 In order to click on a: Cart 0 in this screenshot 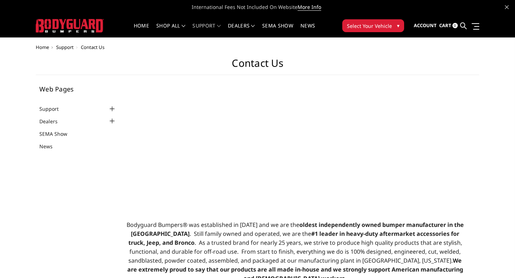, I will do `click(449, 26)`.